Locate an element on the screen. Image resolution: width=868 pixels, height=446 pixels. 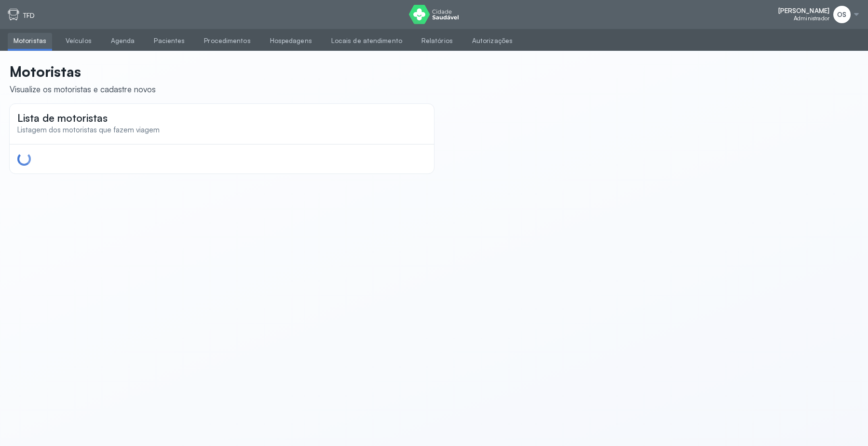
a: Motoristas is located at coordinates (30, 40).